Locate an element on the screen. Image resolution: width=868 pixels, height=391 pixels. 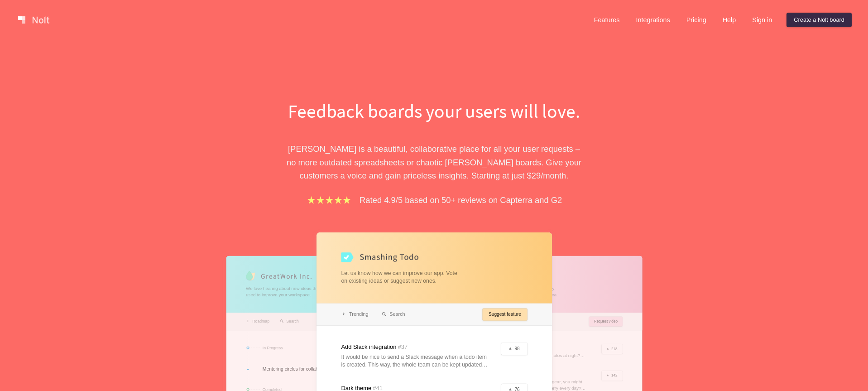
a: Sign in is located at coordinates (761, 20).